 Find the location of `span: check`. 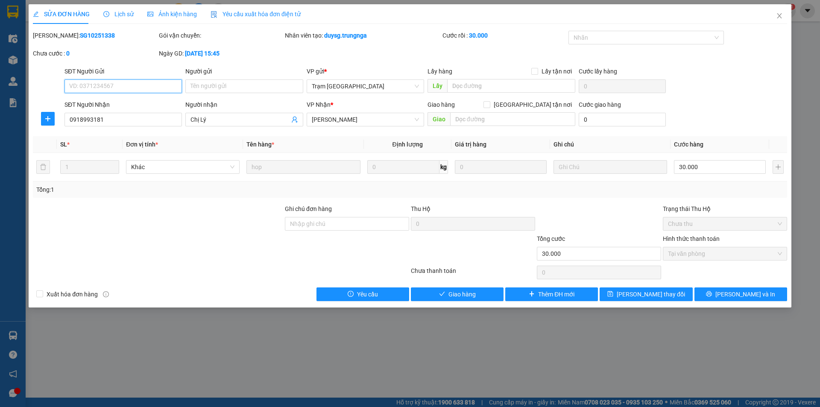

span: check is located at coordinates (442, 294).